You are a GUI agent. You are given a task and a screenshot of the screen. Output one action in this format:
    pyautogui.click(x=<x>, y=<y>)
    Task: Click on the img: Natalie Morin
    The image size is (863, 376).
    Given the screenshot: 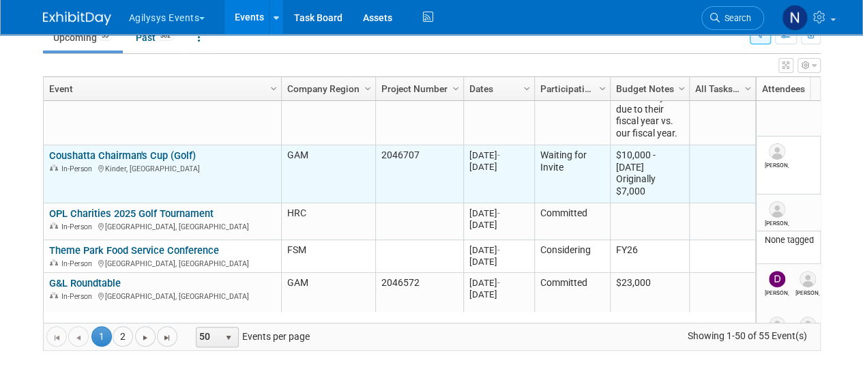 What is the action you would take?
    pyautogui.click(x=795, y=18)
    